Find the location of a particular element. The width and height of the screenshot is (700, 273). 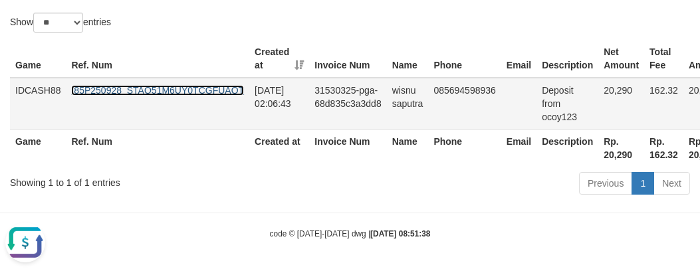

button: Open LiveChat chat widget is located at coordinates (25, 25).